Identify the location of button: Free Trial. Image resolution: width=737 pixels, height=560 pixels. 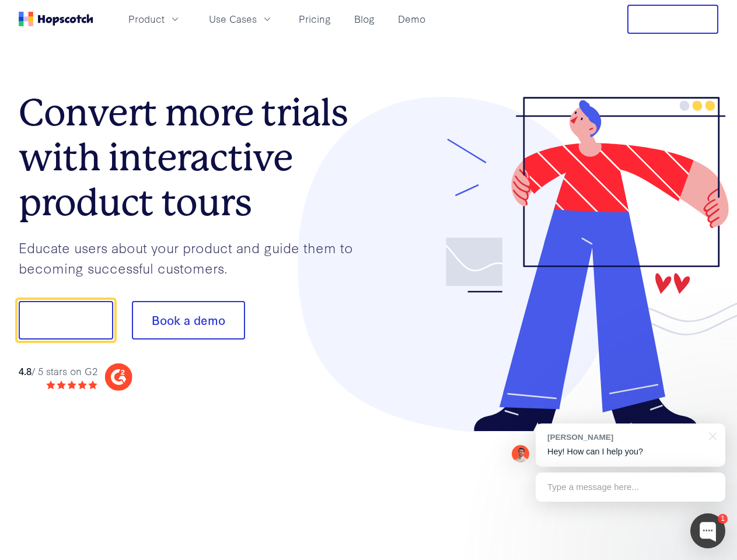
(673, 19).